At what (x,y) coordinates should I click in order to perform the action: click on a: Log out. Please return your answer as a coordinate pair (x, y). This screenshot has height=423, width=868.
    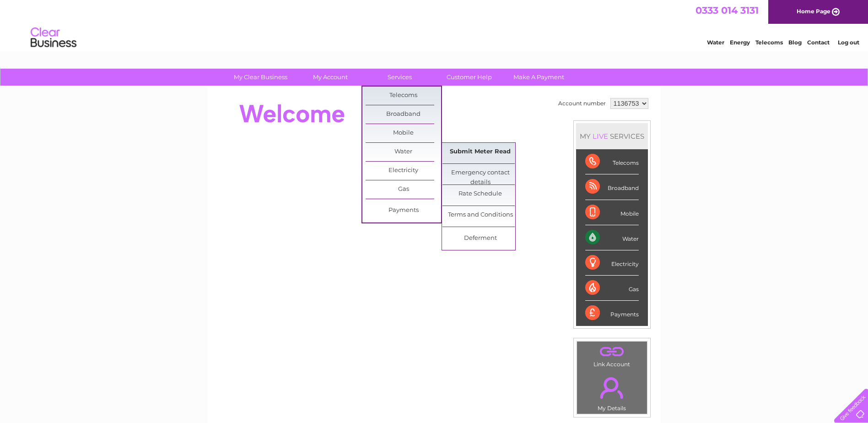
    Looking at the image, I should click on (848, 42).